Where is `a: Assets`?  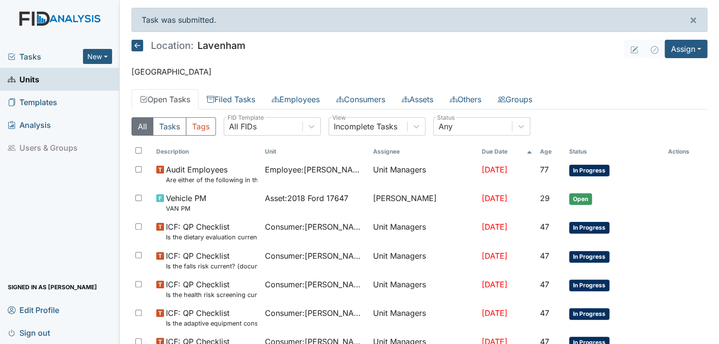 a: Assets is located at coordinates (417, 99).